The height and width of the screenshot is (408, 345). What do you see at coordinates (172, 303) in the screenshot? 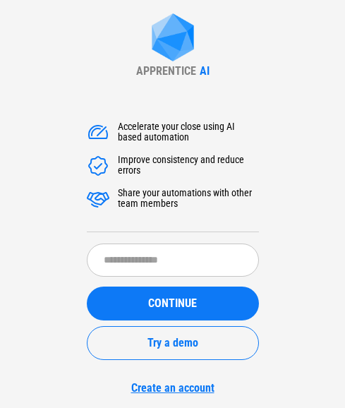
I see `span: CONTINUE` at bounding box center [172, 303].